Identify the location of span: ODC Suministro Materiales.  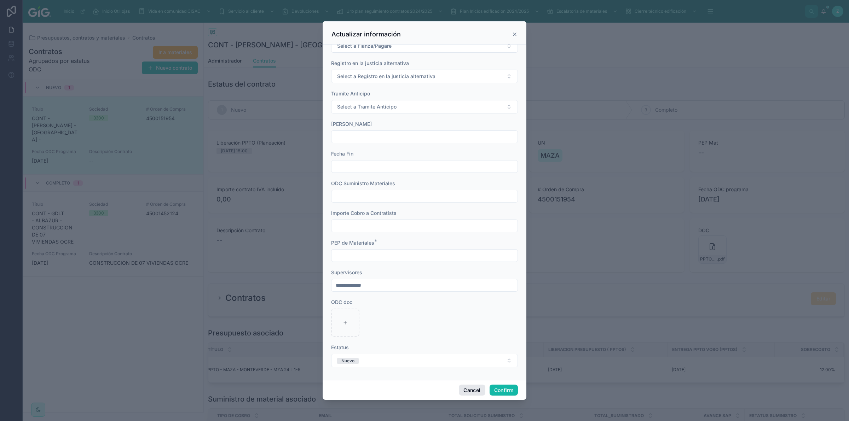
(363, 183).